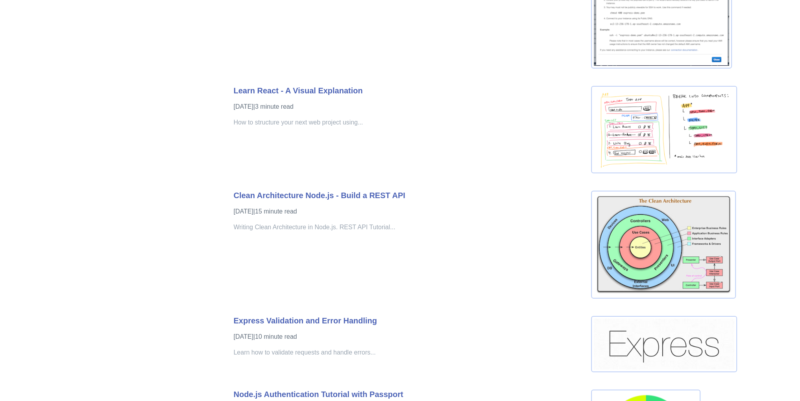 The height and width of the screenshot is (401, 800). What do you see at coordinates (319, 195) in the screenshot?
I see `a: Clean Architecture Node.js - Build a REST API` at bounding box center [319, 195].